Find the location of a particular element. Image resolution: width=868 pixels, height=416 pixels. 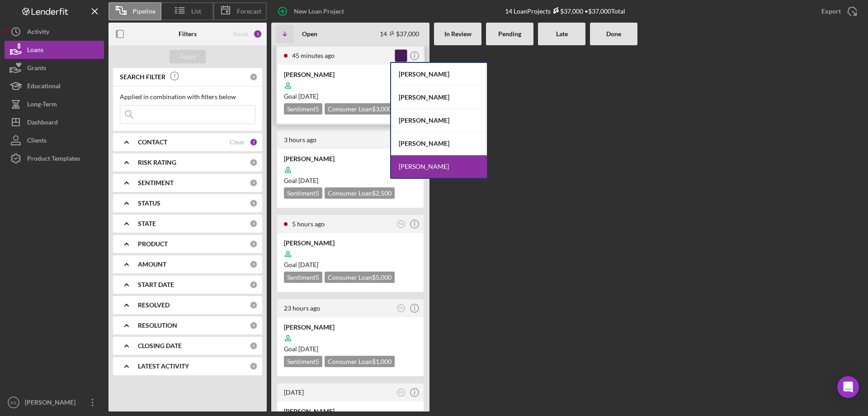

div: Open Intercom Messenger is located at coordinates (848, 387).